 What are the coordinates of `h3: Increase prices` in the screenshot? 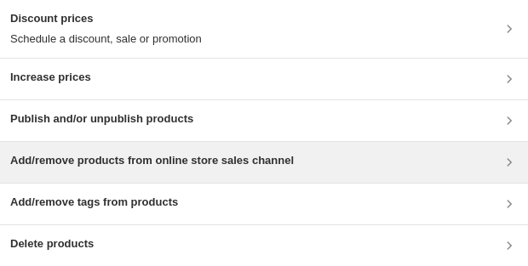 It's located at (50, 77).